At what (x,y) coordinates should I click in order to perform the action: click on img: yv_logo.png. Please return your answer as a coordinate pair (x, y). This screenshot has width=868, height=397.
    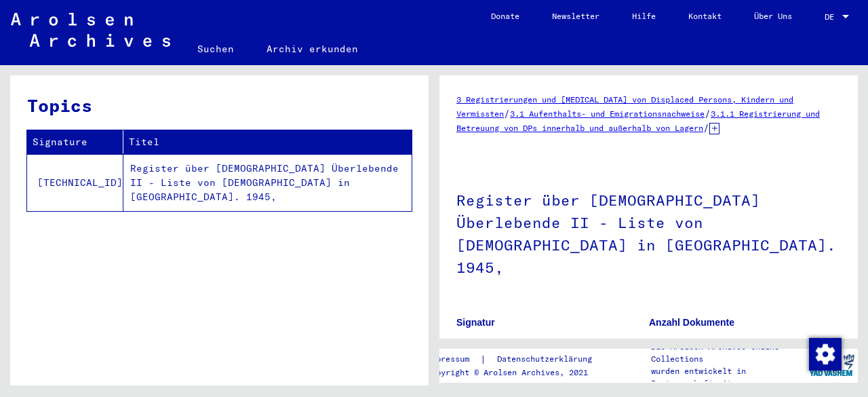
    Looking at the image, I should click on (831, 365).